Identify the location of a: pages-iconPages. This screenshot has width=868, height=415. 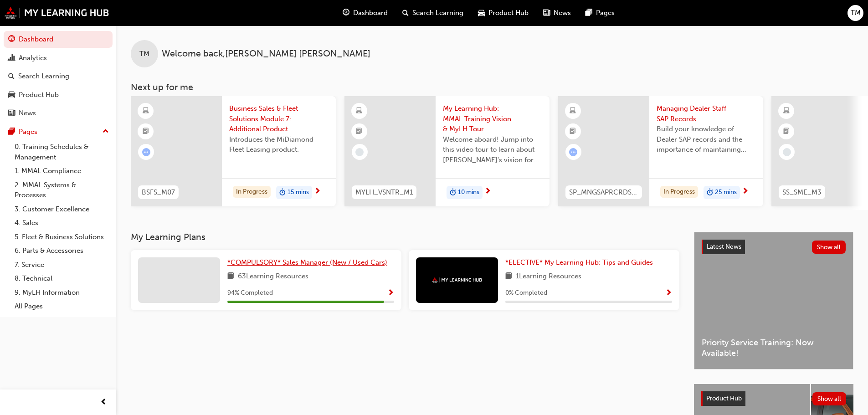
(600, 12).